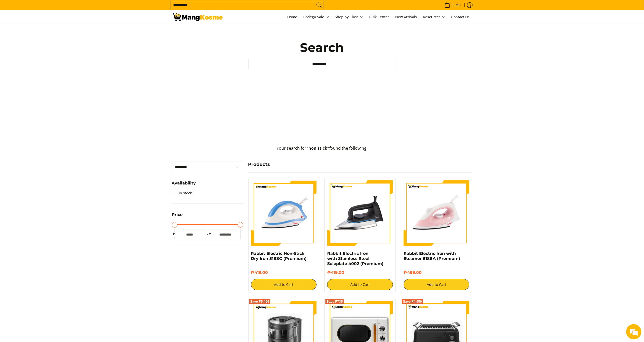 Image resolution: width=644 pixels, height=342 pixels. I want to click on span: Home, so click(293, 17).